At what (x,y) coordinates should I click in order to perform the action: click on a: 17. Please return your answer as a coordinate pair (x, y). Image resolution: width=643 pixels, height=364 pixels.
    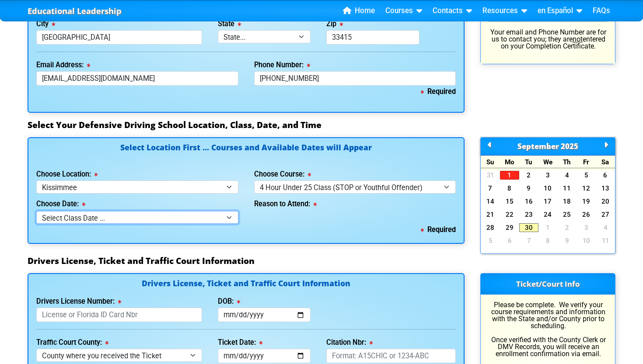
    Looking at the image, I should click on (547, 202).